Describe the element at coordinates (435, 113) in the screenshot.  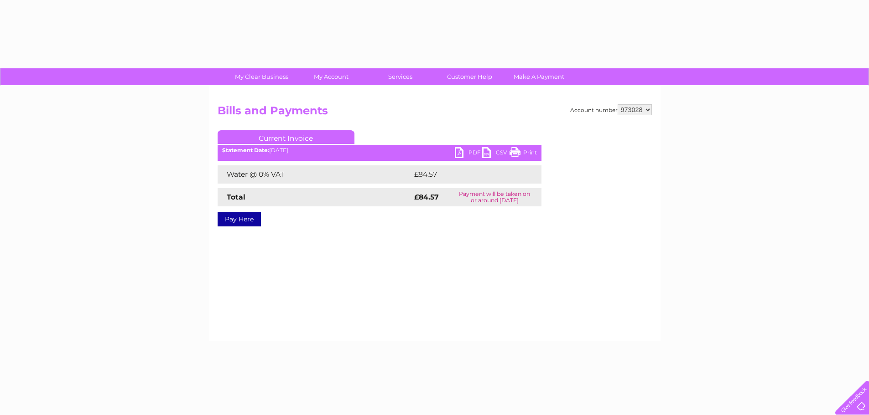
I see `h2: Bills and Payments` at that location.